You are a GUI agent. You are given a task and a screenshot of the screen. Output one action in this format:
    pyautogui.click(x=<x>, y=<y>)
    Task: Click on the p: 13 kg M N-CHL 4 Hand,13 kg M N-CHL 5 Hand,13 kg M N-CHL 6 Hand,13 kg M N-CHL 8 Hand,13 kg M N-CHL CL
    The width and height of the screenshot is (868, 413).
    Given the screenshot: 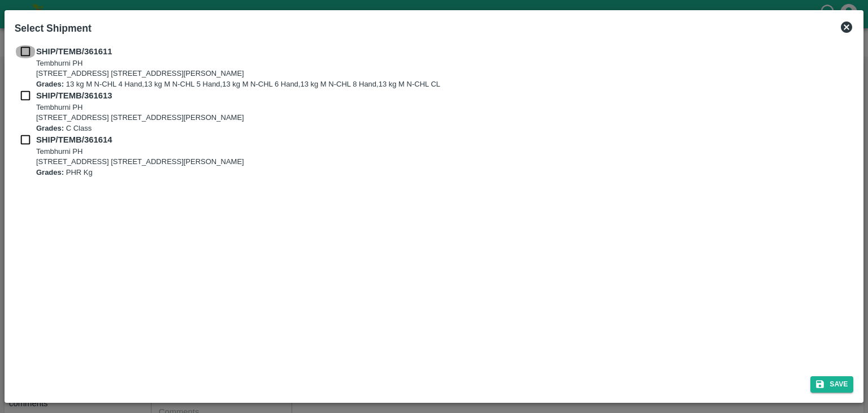 What is the action you would take?
    pyautogui.click(x=238, y=84)
    